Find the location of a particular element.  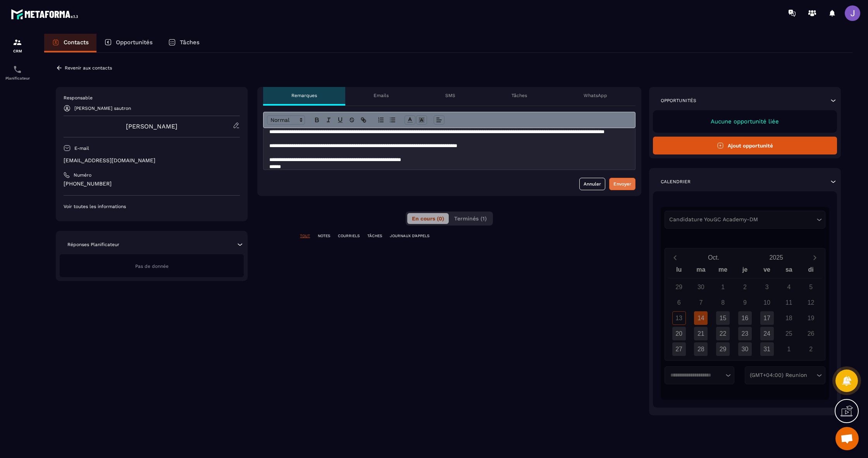

p: TÂCHES is located at coordinates (375, 236).